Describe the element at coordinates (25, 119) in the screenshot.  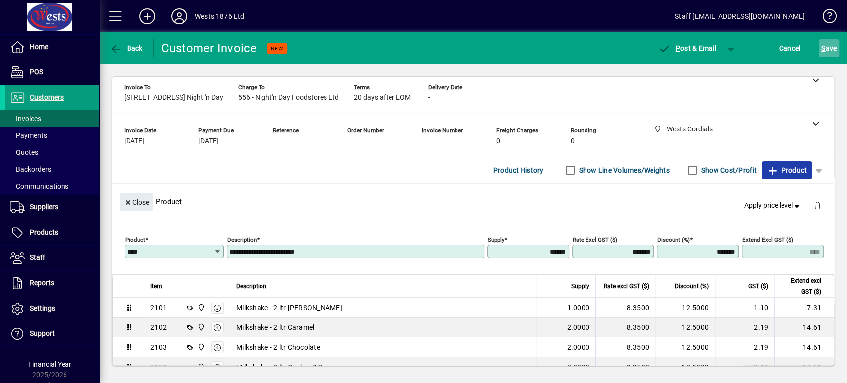
I see `span: Invoices` at that location.